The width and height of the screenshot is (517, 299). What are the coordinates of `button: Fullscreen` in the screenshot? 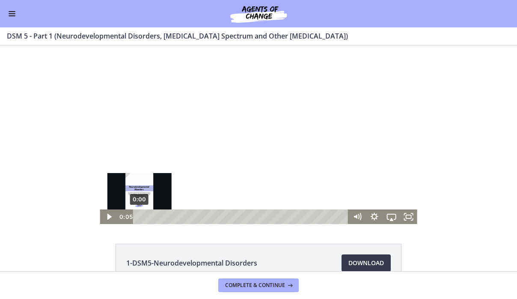 It's located at (408, 171).